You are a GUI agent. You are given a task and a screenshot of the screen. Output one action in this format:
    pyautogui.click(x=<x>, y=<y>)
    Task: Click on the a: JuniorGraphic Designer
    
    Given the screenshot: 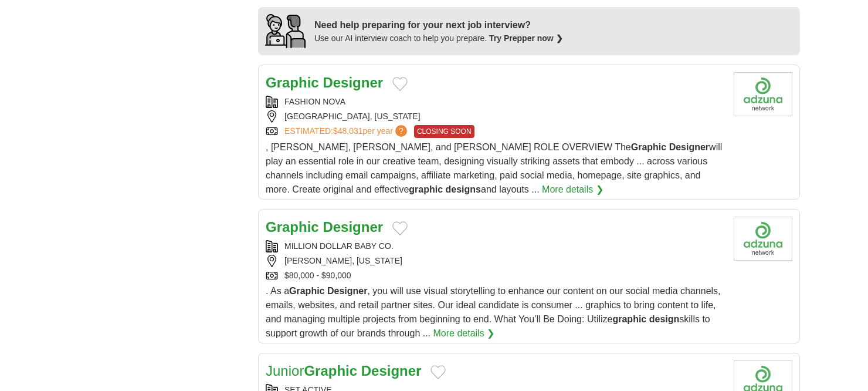 What is the action you would take?
    pyautogui.click(x=343, y=370)
    